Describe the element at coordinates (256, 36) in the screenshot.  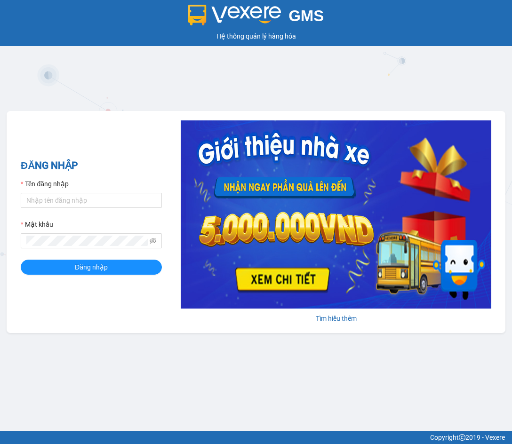
I see `div: Hệ thống quản lý hàng hóa` at that location.